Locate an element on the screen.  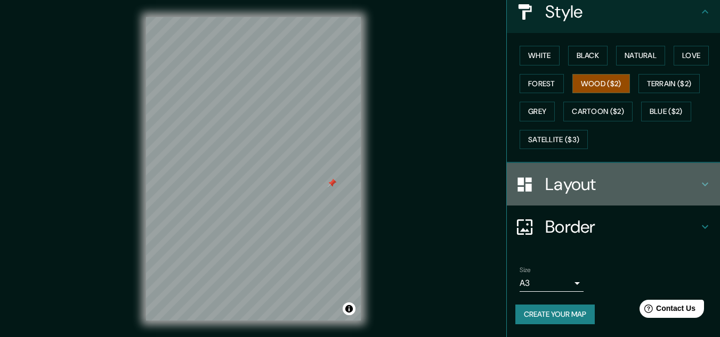
canvas: Map is located at coordinates (253, 169).